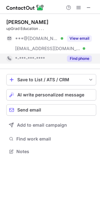  Describe the element at coordinates (51, 80) in the screenshot. I see `div: Save to List / ATS / CRM` at that location.